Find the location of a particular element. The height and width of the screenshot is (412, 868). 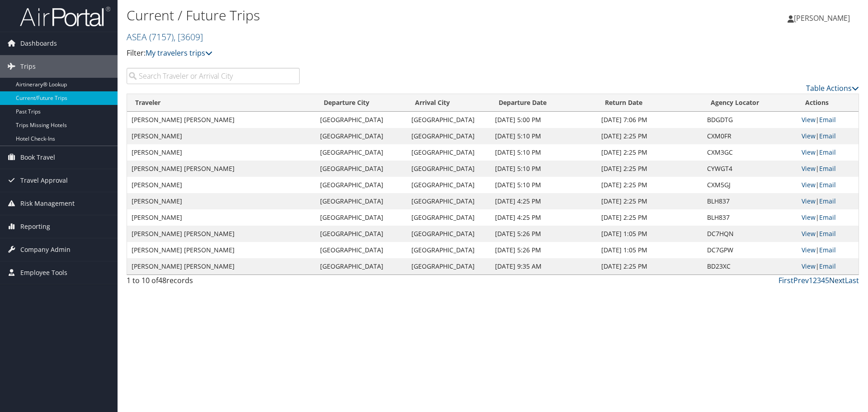

td: CXM3GC is located at coordinates (749, 152).